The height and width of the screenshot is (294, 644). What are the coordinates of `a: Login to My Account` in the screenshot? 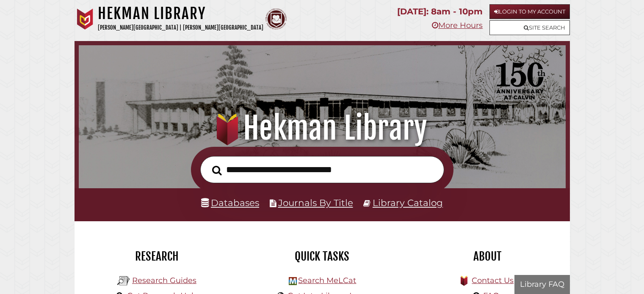 It's located at (530, 11).